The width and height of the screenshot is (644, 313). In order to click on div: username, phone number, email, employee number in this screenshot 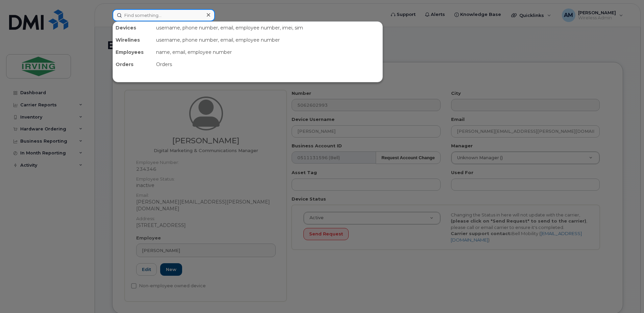, I will do `click(268, 40)`.